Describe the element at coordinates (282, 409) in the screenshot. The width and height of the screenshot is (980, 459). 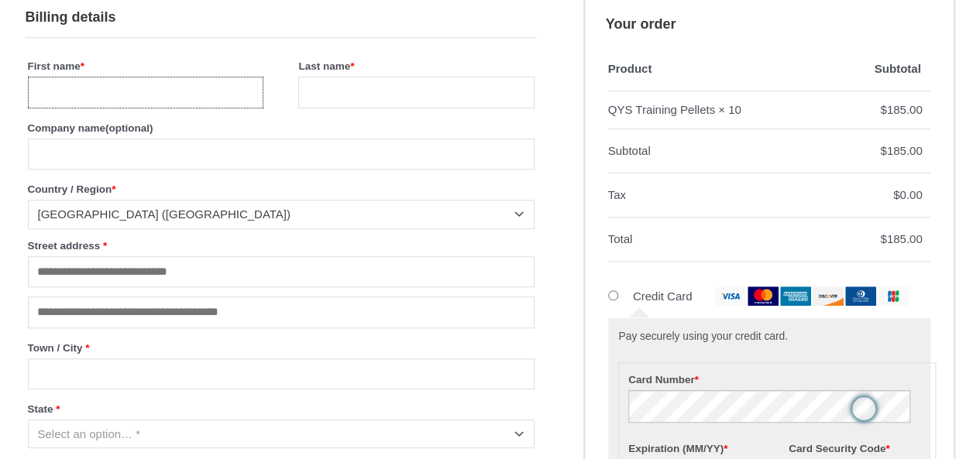
I see `label: State` at that location.